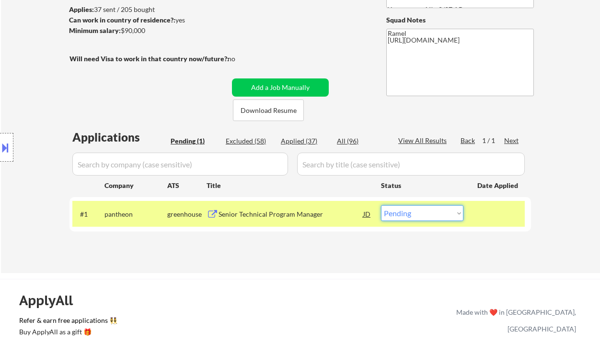  What do you see at coordinates (422, 185) in the screenshot?
I see `div: Status` at bounding box center [422, 185].